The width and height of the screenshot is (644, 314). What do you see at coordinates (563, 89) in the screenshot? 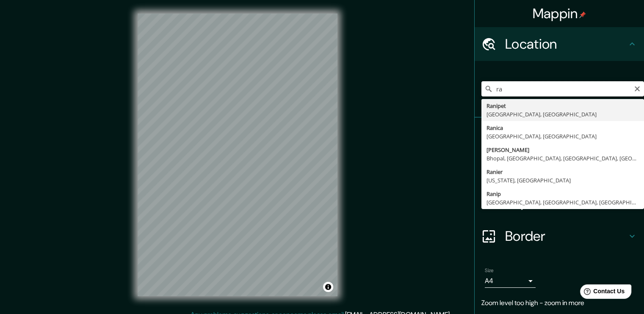
I see `input: Pick your city or area` at bounding box center [563, 89].